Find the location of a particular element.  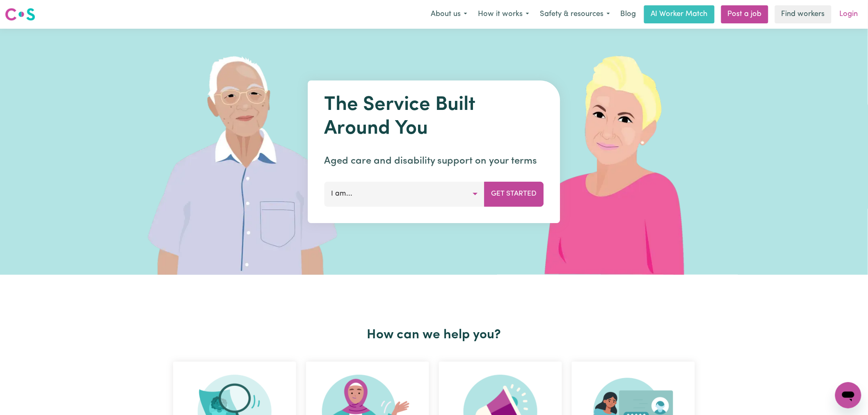

a: Find workers is located at coordinates (803, 15).